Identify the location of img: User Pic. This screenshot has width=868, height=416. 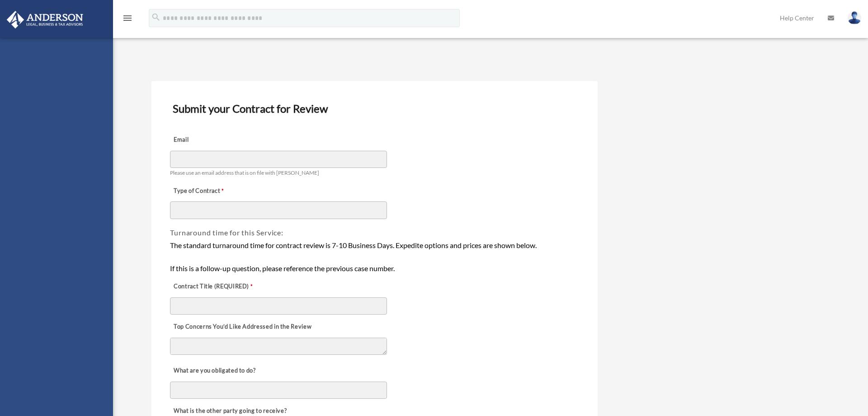
(855, 17).